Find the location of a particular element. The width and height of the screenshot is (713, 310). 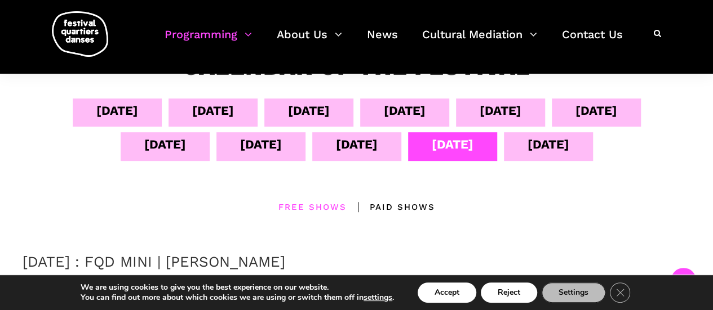

p: We are using cookies to give you the best experience on our website. is located at coordinates (237, 288).